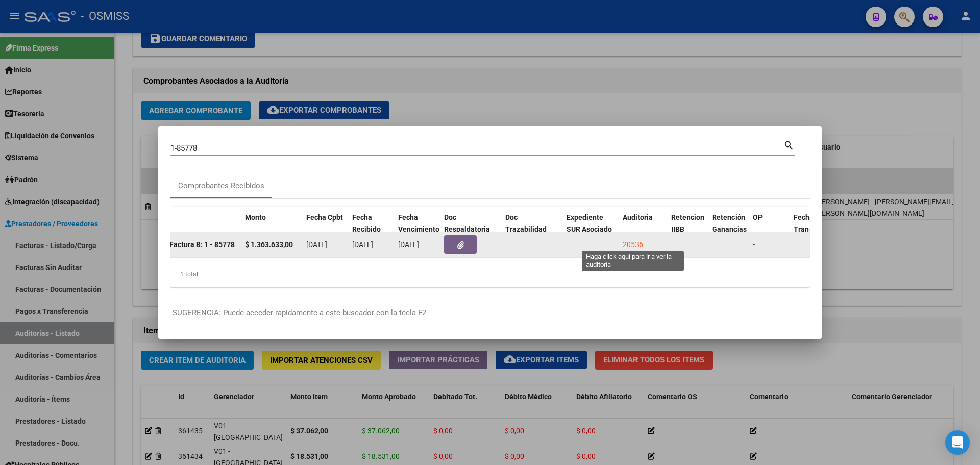 The width and height of the screenshot is (980, 465). What do you see at coordinates (202, 245) in the screenshot?
I see `strong: Factura B: 1 - 85778` at bounding box center [202, 245].